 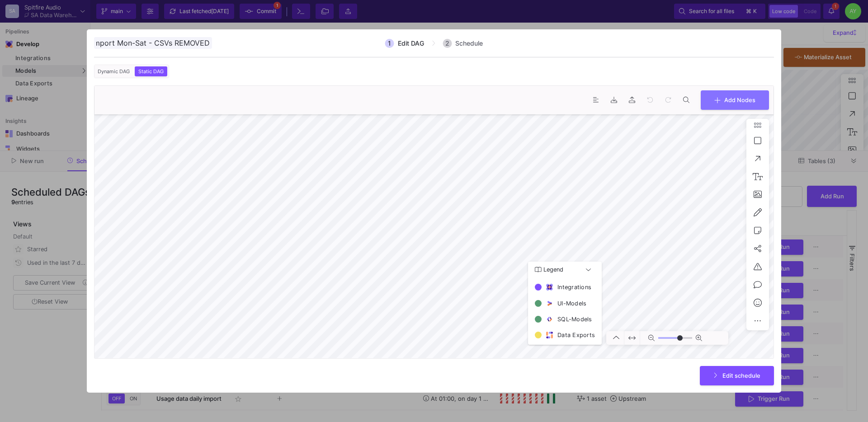 What do you see at coordinates (114, 71) in the screenshot?
I see `button: Dynamic DAG` at bounding box center [114, 71].